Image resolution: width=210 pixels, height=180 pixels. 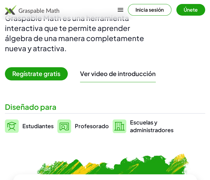 I want to click on span: Estudiantes, so click(x=38, y=125).